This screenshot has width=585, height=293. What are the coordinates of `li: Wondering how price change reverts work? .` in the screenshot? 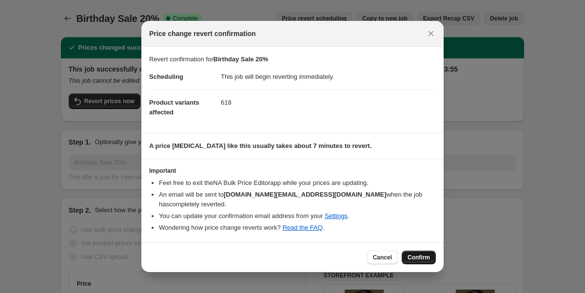 It's located at (297, 228).